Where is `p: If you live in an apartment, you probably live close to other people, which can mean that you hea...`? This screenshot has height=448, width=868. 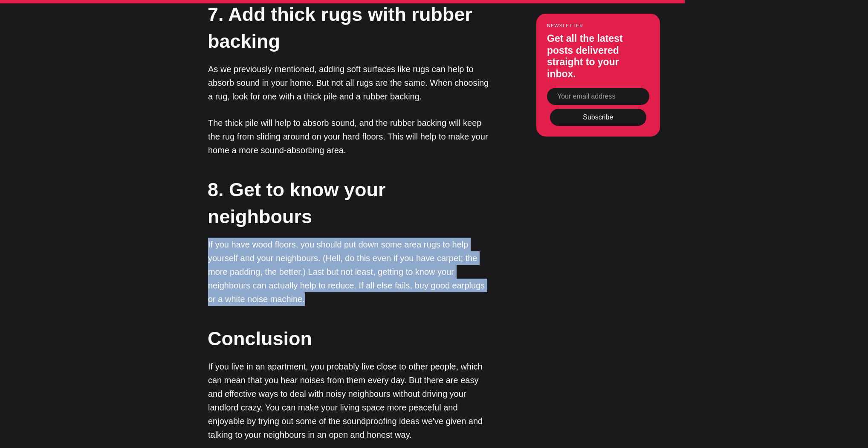
p: If you live in an apartment, you probably live close to other people, which can mean that you hea... is located at coordinates (351, 400).